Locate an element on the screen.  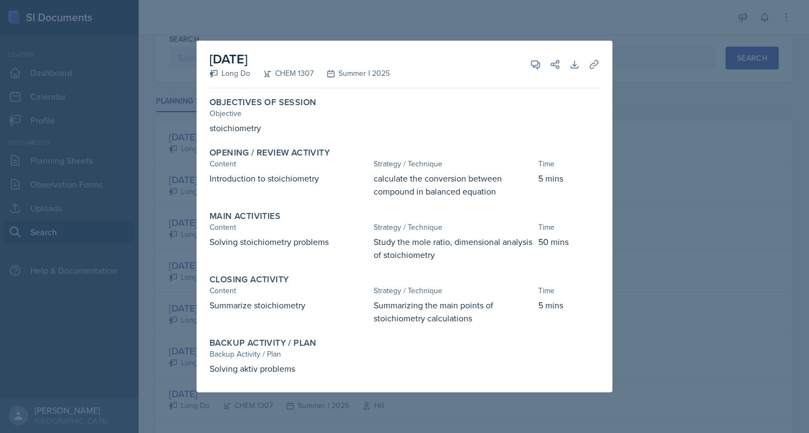
div: CHEM 1307 is located at coordinates (282, 73).